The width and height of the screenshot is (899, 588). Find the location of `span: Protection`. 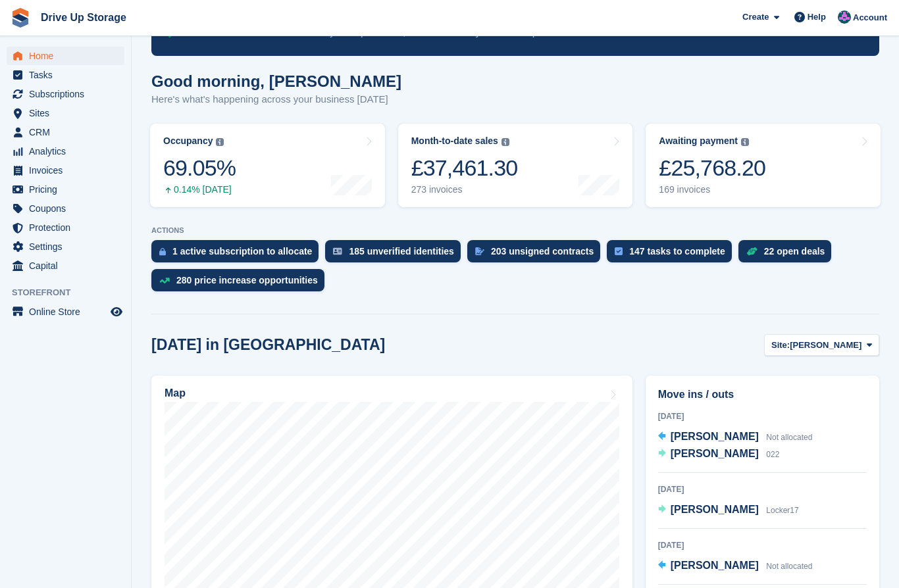

span: Protection is located at coordinates (68, 227).